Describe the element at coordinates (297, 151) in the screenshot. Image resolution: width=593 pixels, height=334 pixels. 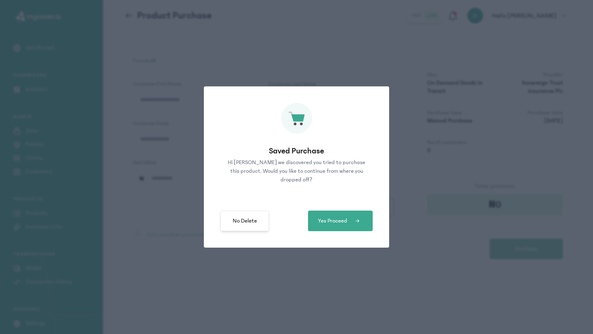
I see `p: Saved Purchase` at that location.